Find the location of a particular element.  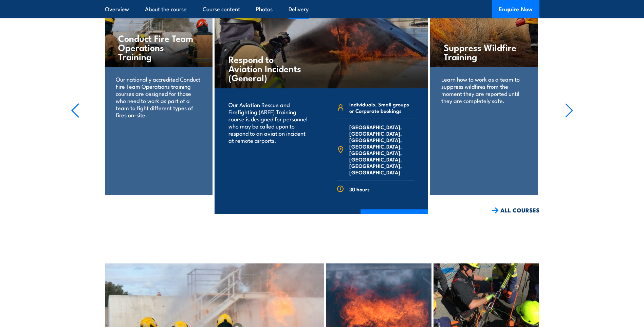

p: Our nationally accredited Conduct Fire Team Operations training courses are designed for those wh... is located at coordinates (158, 97).